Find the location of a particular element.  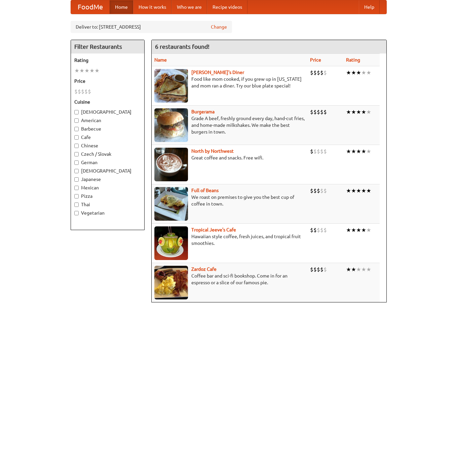

a: Change is located at coordinates (219, 27).